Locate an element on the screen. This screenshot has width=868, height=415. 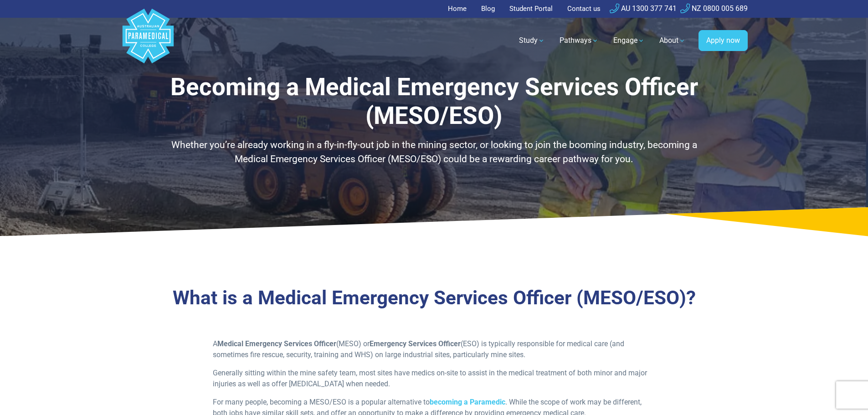
p: Whether you’re already working in a fly-in-fly-out job in the mining sector, or looking to join t... is located at coordinates (434, 152).